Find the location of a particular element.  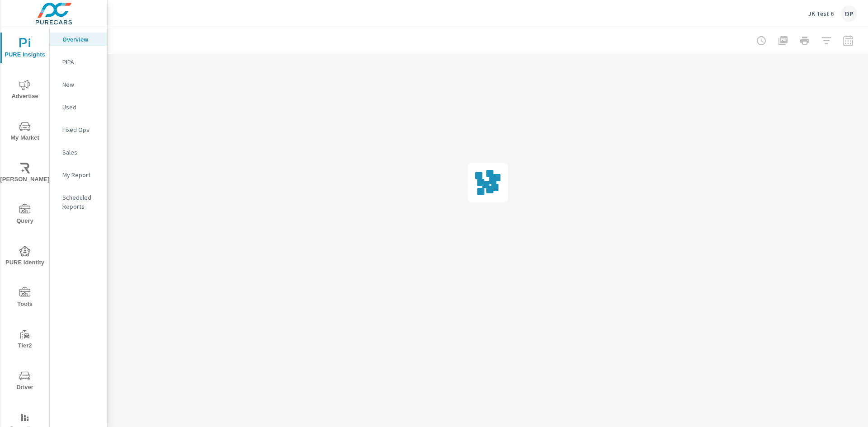

div: DP is located at coordinates (849, 14).